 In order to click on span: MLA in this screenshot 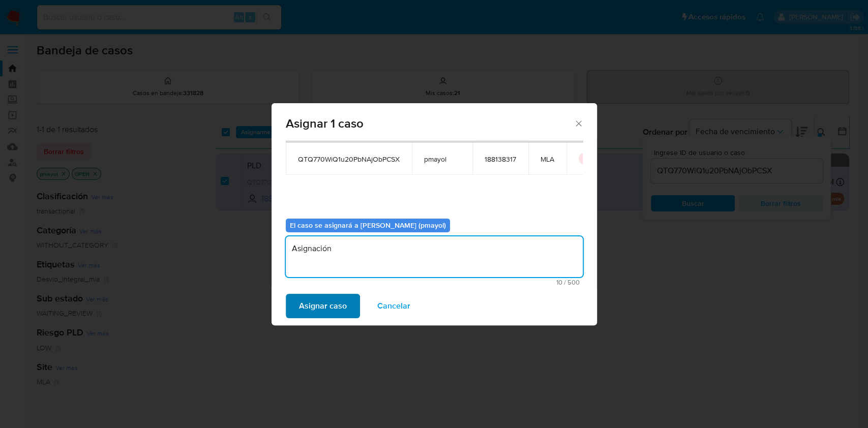, I will do `click(547, 159)`.